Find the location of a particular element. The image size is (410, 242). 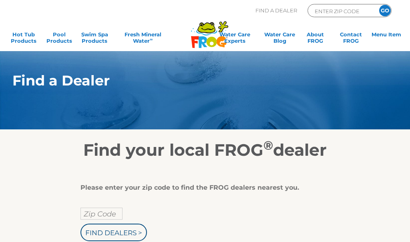

h1: Find a Dealer is located at coordinates (190, 81).